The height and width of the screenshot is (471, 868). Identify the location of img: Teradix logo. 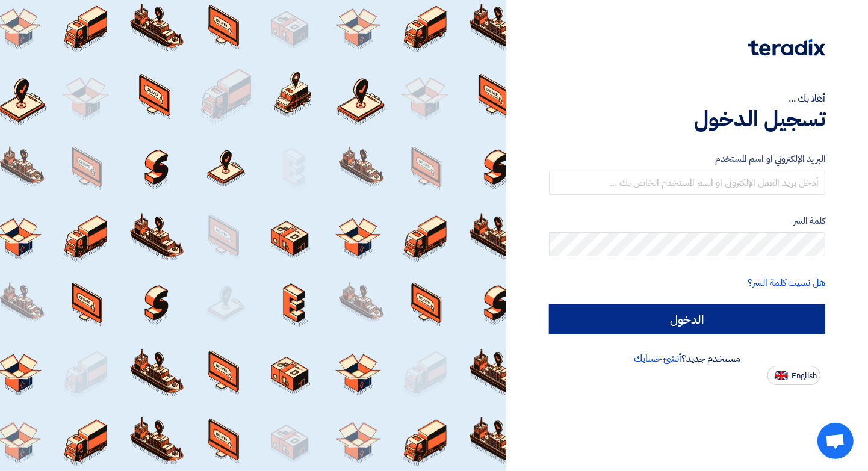
(786, 48).